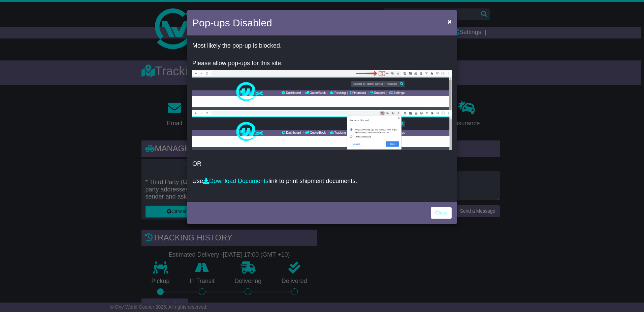  Describe the element at coordinates (235, 180) in the screenshot. I see `a: Download Documents` at that location.